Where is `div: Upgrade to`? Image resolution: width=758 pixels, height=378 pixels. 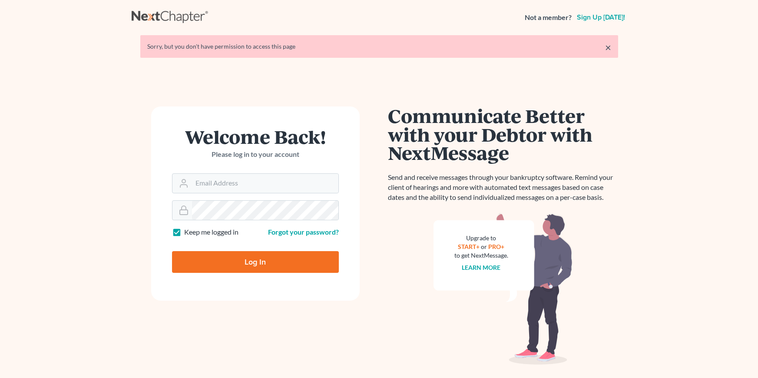
div: Upgrade to is located at coordinates (481, 238).